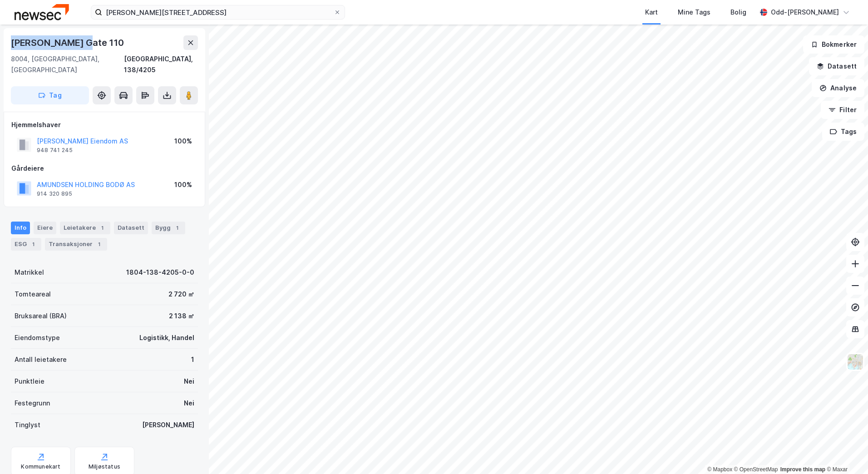 This screenshot has height=474, width=868. What do you see at coordinates (837, 66) in the screenshot?
I see `button: Datasett` at bounding box center [837, 66].